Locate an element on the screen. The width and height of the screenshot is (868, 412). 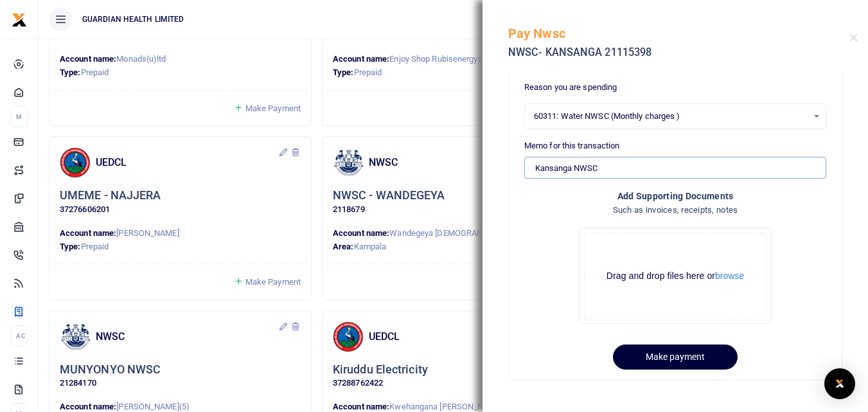
p: 37276606201 is located at coordinates (180, 209).